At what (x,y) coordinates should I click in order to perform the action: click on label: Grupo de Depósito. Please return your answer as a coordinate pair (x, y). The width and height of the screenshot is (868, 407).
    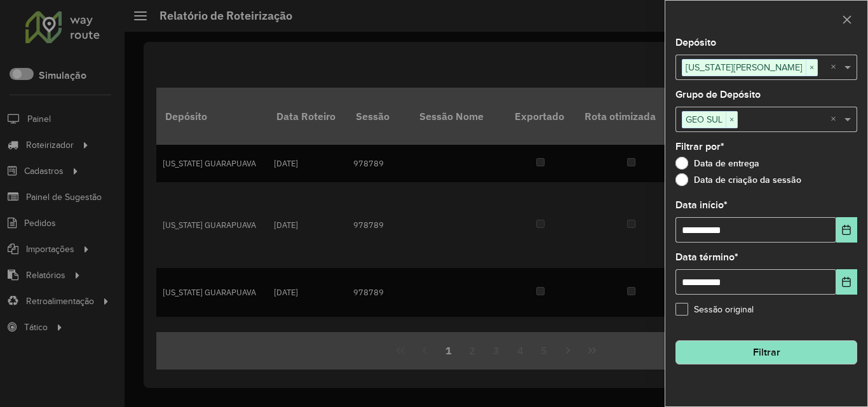
    Looking at the image, I should click on (718, 95).